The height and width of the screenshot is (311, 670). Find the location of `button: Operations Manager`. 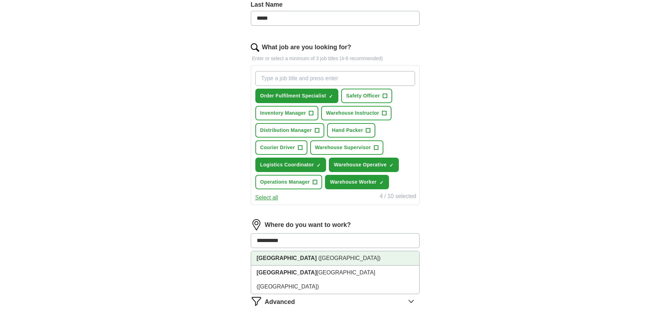

button: Operations Manager is located at coordinates (289, 182).